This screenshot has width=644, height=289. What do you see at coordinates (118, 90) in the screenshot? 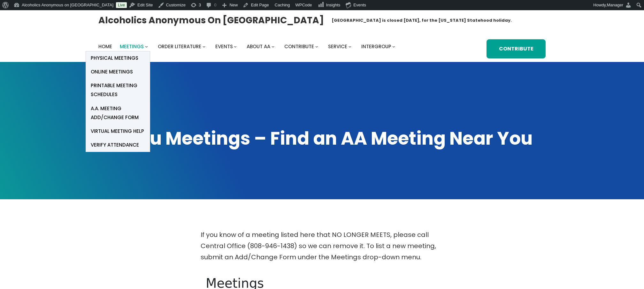
I see `a: Printable Meeting Schedules` at bounding box center [118, 90].